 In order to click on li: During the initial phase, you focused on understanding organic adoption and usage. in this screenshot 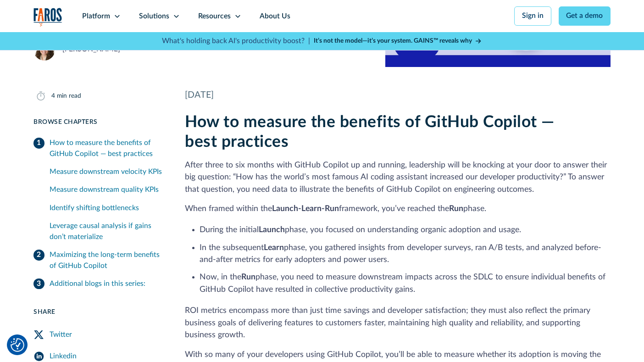, I will do `click(405, 230)`.